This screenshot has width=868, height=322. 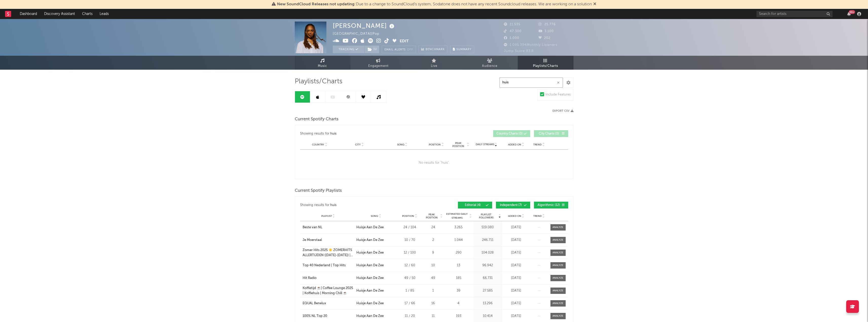 What do you see at coordinates (488, 291) in the screenshot?
I see `div: 27.585` at bounding box center [488, 291].